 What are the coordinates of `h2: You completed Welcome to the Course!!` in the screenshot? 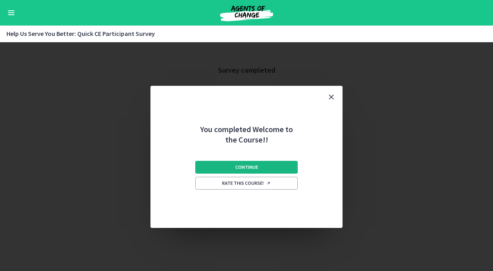 It's located at (246, 127).